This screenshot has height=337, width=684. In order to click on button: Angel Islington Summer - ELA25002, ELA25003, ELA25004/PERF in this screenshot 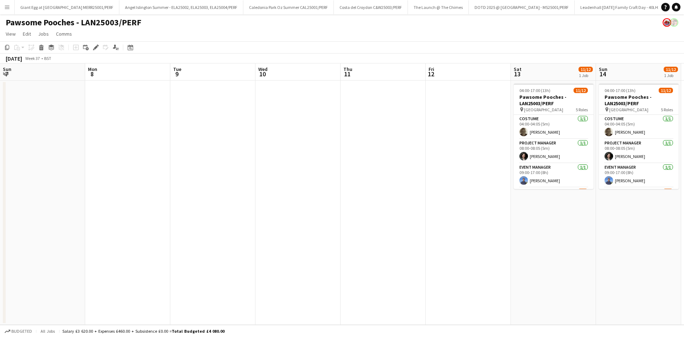, I will do `click(181, 7)`.